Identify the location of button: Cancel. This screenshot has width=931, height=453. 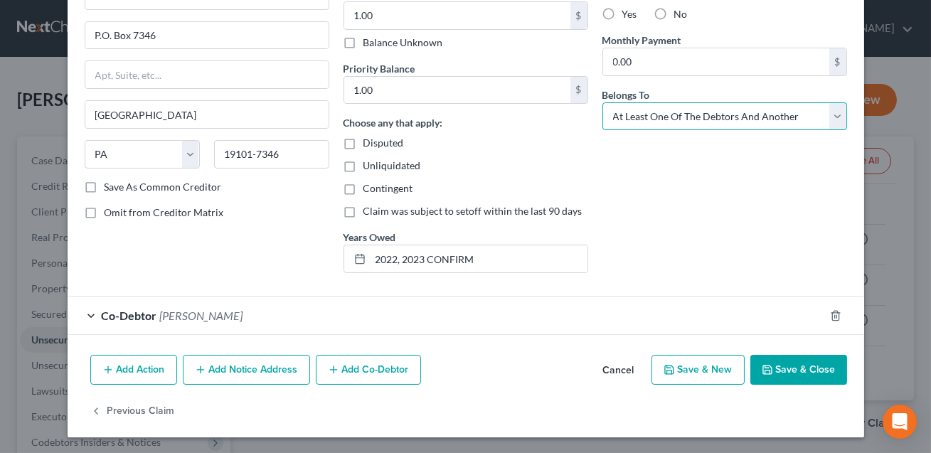
(619, 371).